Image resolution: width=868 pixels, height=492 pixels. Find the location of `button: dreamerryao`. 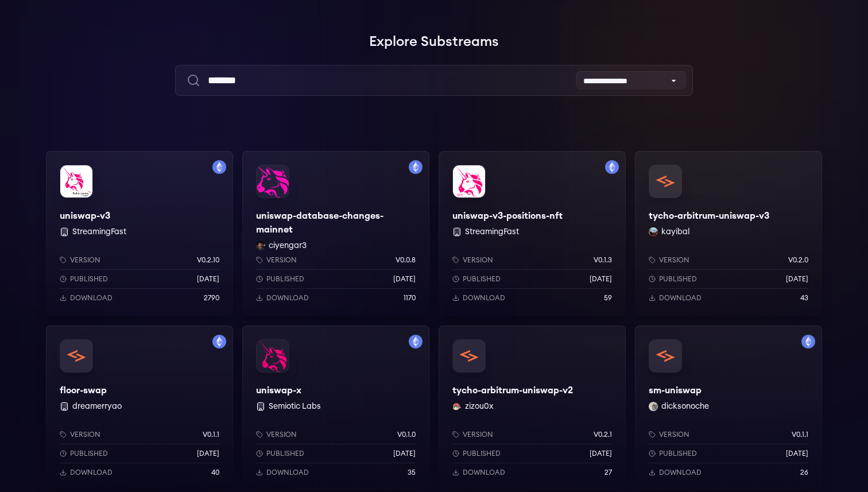

button: dreamerryao is located at coordinates (97, 407).